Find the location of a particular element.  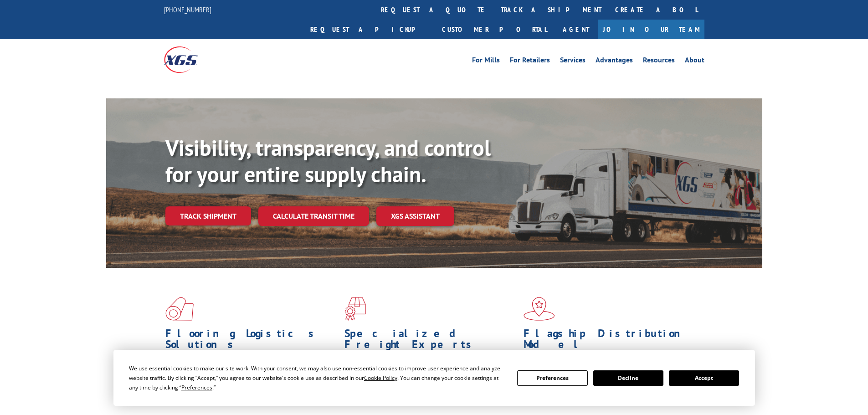

a: Request a pickup is located at coordinates (369, 29).